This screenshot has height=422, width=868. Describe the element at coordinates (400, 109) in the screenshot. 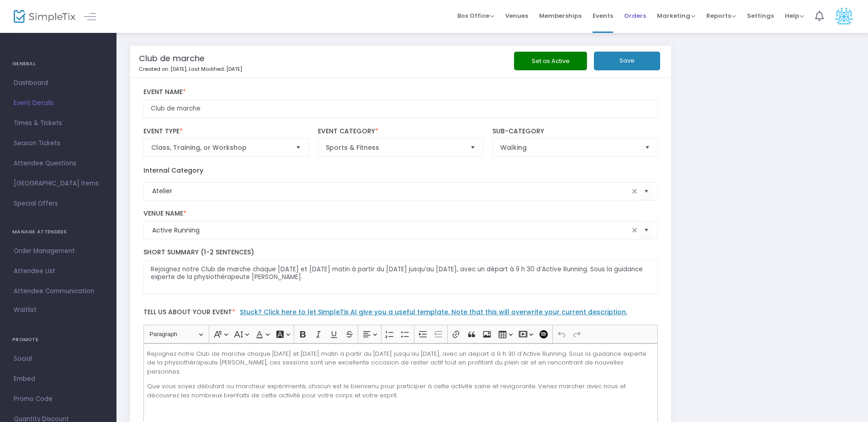

I see `input: Enter Event Name` at that location.